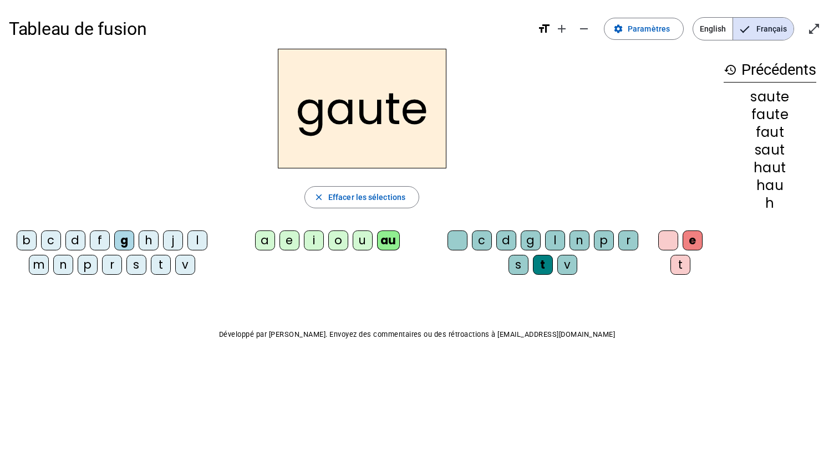  I want to click on div: u, so click(363, 241).